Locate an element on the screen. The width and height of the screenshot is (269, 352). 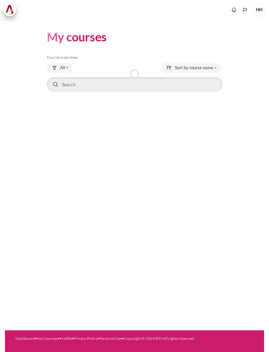
input: Search is located at coordinates (135, 84).